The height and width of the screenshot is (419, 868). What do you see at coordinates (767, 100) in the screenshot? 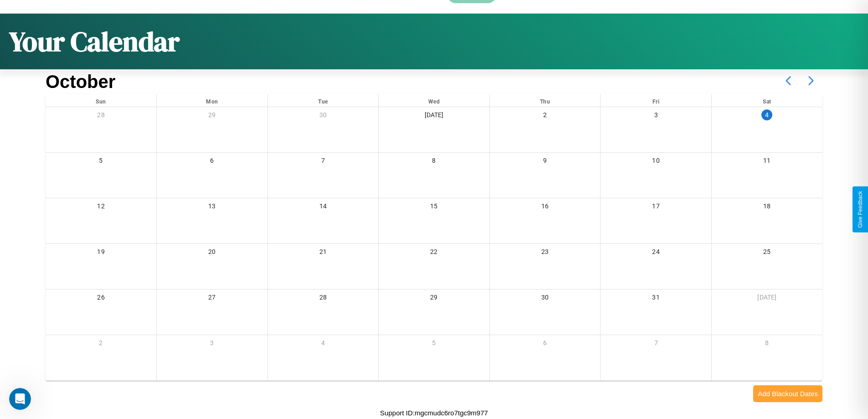
I see `div: Sat` at bounding box center [767, 100].